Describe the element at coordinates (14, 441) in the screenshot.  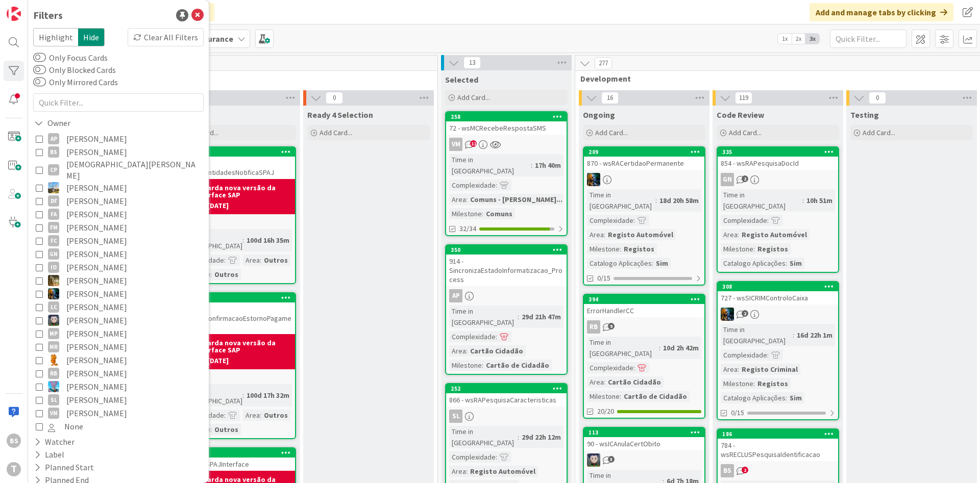
I see `div: BS` at that location.